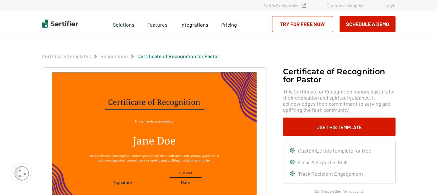 The image size is (437, 195). What do you see at coordinates (157, 24) in the screenshot?
I see `span: Features` at bounding box center [157, 24].